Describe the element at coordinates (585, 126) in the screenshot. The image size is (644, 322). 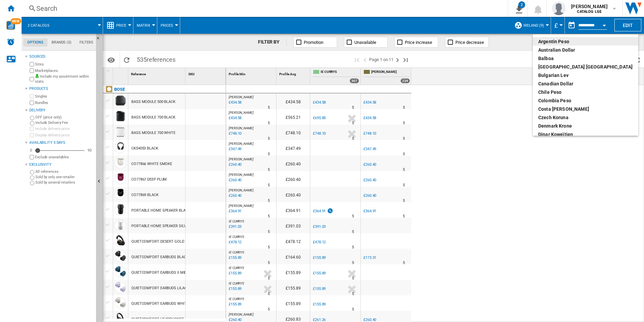
I see `div: Denmark Krone` at that location.